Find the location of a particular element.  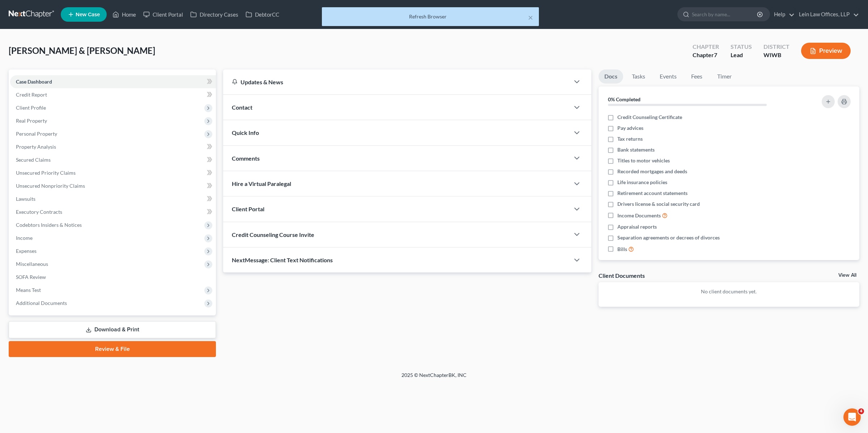

span: Drivers license & social security card is located at coordinates (658, 204).